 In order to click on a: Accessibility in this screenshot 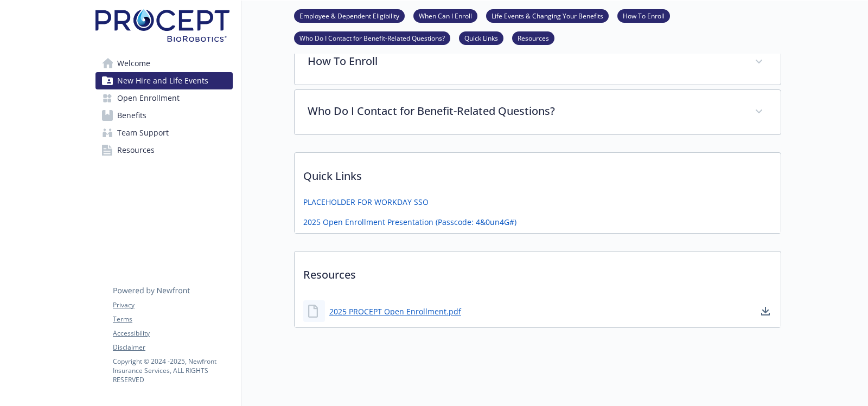, I will do `click(173, 334)`.